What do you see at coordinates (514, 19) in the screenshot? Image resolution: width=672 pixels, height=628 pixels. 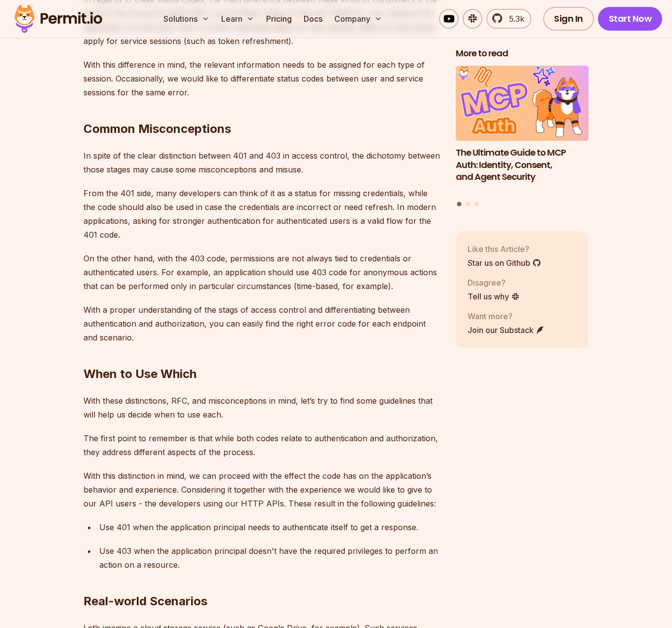 I see `span: 5.3k` at bounding box center [514, 19].